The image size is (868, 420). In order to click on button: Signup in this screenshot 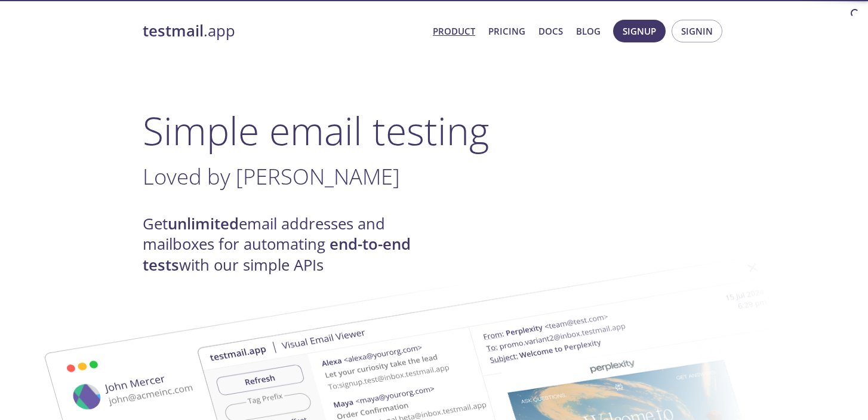, I will do `click(640, 31)`.